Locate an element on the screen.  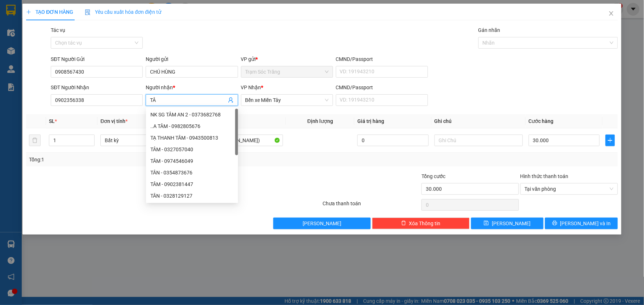
input: 0 is located at coordinates (393, 140).